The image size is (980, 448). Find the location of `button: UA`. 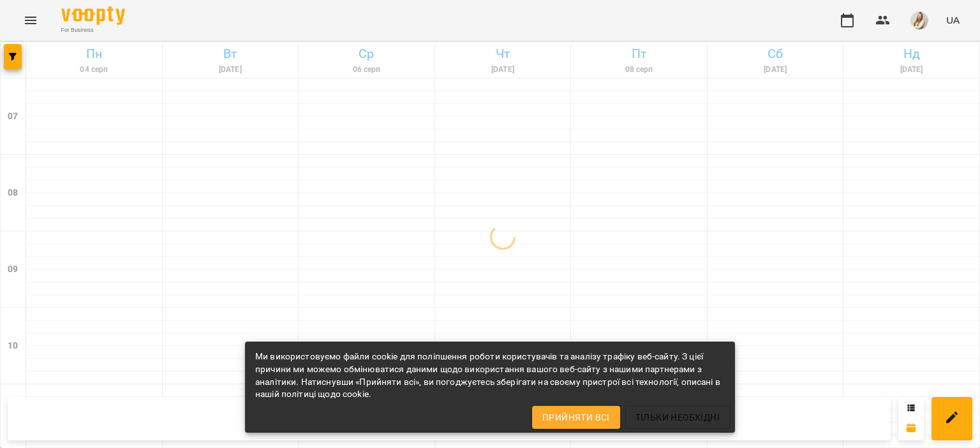

button: UA is located at coordinates (953, 20).